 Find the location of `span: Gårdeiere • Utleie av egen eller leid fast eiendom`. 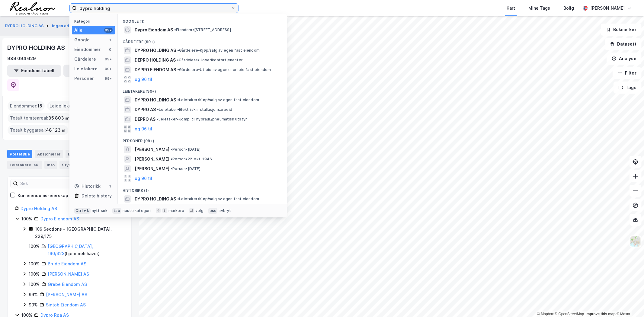

span: Gårdeiere • Utleie av egen eller leid fast eiendom is located at coordinates (224, 70).